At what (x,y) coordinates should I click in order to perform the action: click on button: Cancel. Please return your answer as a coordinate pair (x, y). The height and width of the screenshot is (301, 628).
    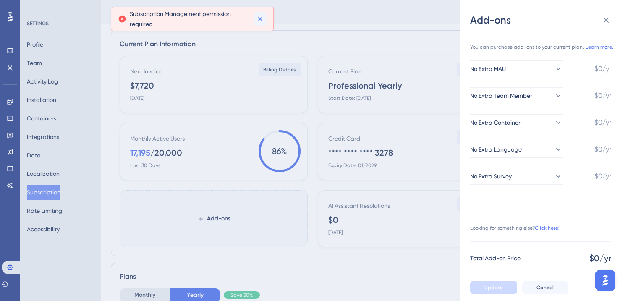
    Looking at the image, I should click on (544, 287).